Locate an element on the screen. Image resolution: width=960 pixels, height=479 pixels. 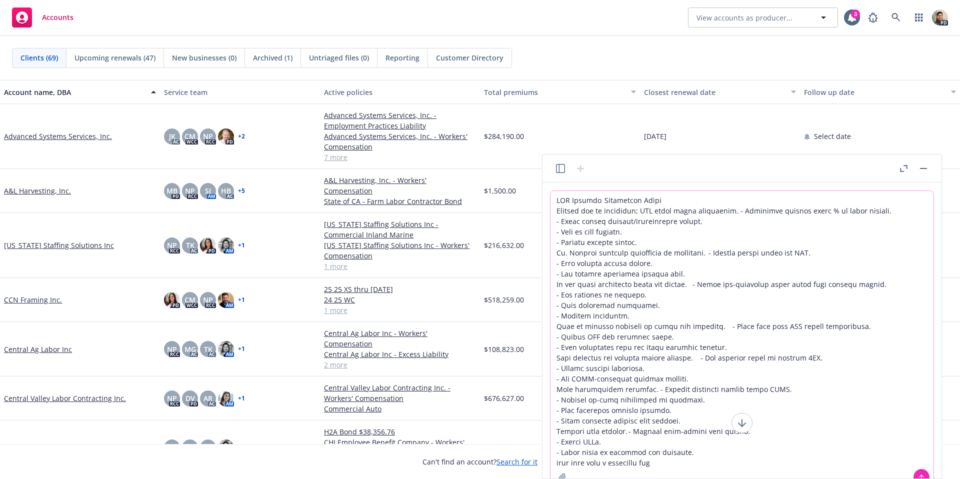
div: Account name, DBA is located at coordinates (75, 92).